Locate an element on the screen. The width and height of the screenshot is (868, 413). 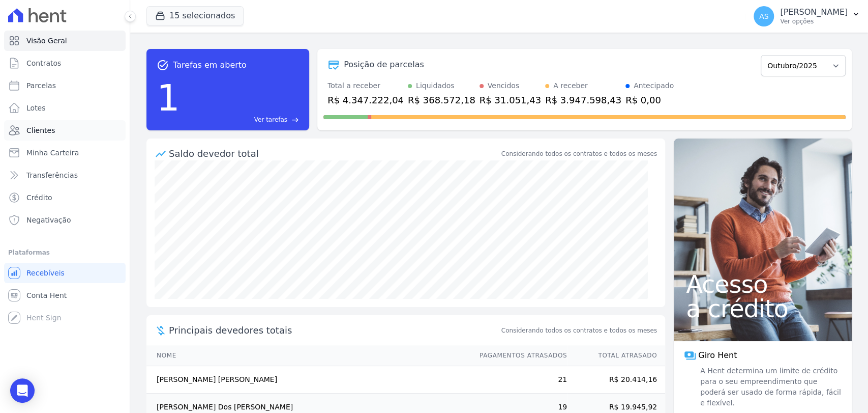
th: Pagamentos Atrasados is located at coordinates (519, 355).